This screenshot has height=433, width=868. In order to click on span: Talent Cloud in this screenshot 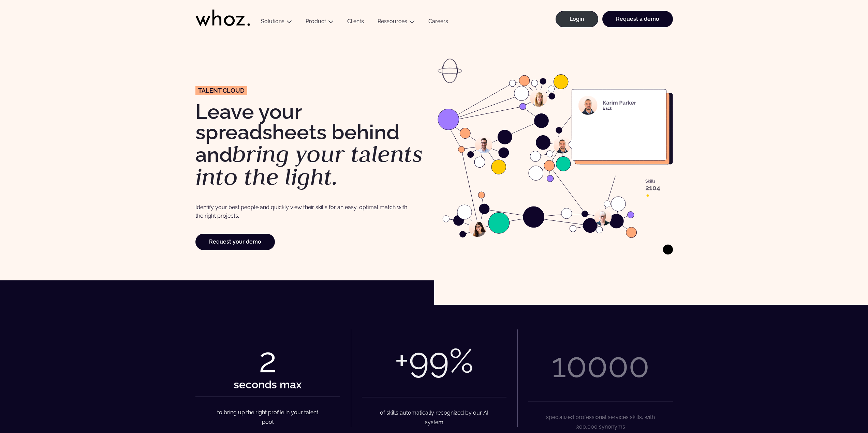, I will do `click(221, 91)`.